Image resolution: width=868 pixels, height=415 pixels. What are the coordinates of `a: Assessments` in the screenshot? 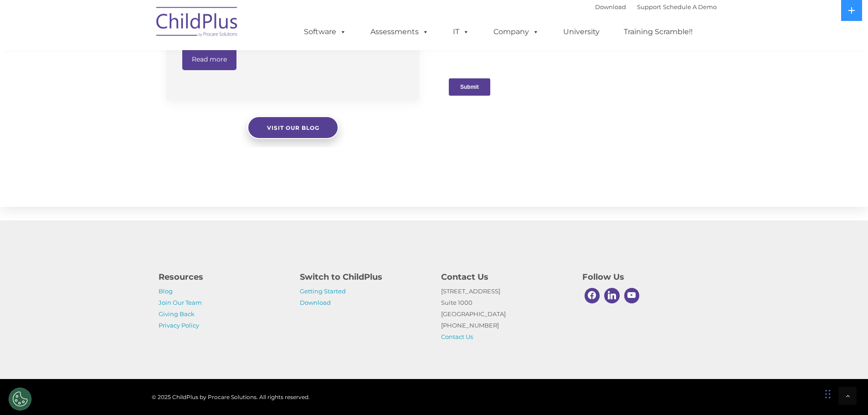 It's located at (399, 32).